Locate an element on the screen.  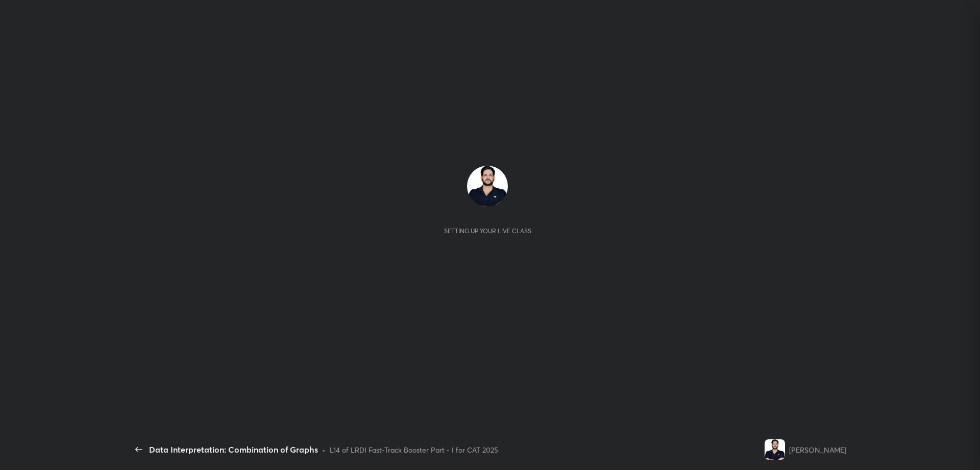
div: L14 of LRDI Fast-Track Booster Part - I for CAT 2025 is located at coordinates (414, 450).